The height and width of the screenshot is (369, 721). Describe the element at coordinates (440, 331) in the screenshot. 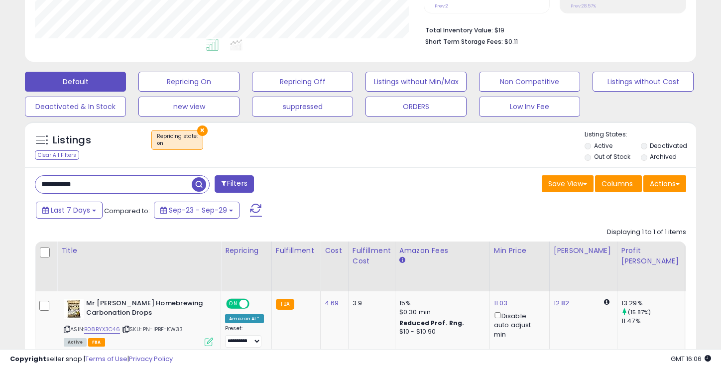

I see `div: $10 - $10.90` at that location.